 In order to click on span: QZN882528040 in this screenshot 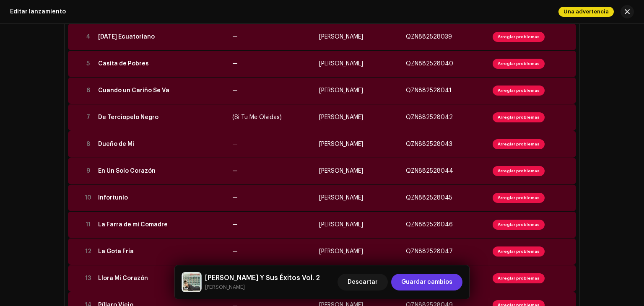, I will do `click(429, 64)`.